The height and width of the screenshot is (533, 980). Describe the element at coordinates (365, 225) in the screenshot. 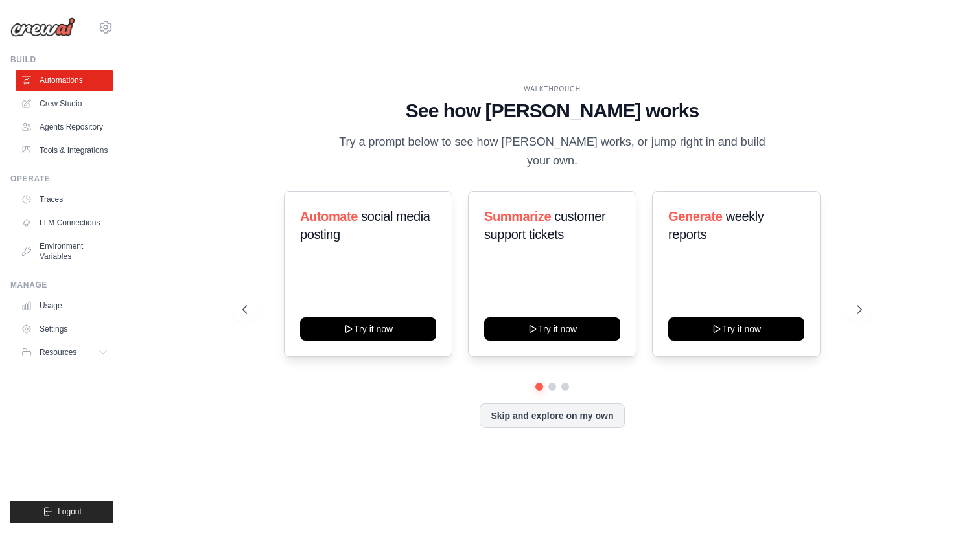

I see `span: social media posting` at that location.